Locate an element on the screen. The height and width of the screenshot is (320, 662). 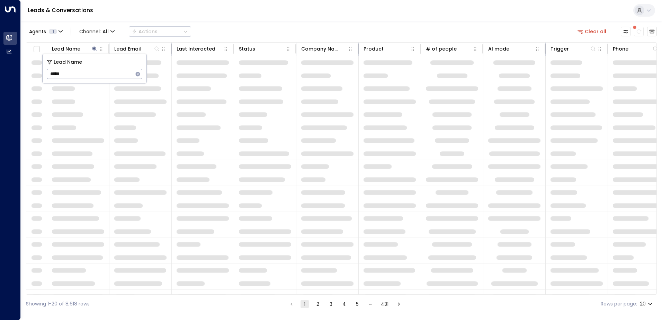
button: Clear all is located at coordinates (592, 31).